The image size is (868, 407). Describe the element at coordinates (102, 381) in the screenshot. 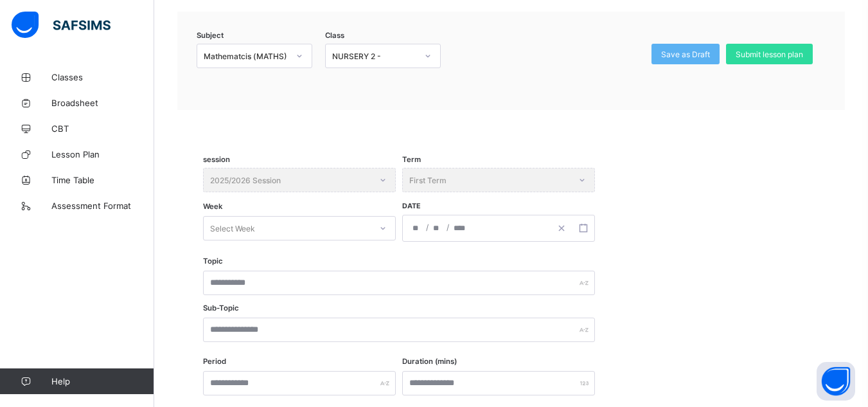

I see `span: Help` at that location.